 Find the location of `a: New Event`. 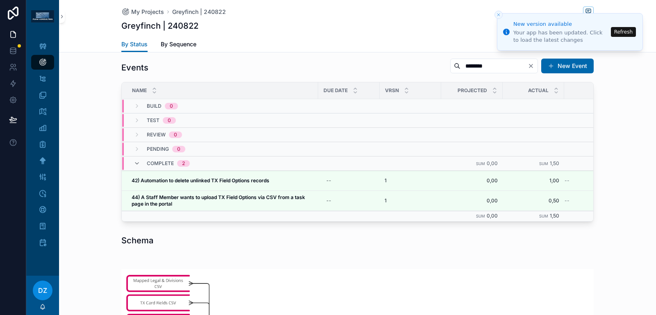

a: New Event is located at coordinates (568, 66).